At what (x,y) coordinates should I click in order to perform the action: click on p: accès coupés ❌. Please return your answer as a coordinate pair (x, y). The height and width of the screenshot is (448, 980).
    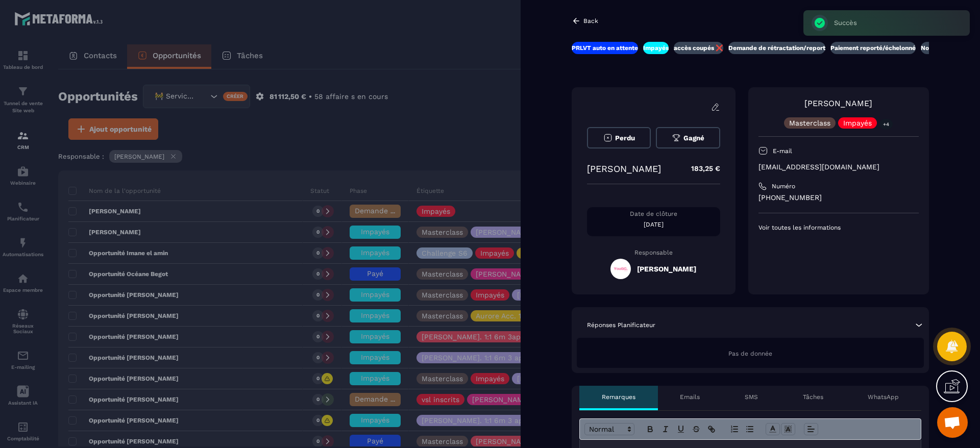
    Looking at the image, I should click on (698, 48).